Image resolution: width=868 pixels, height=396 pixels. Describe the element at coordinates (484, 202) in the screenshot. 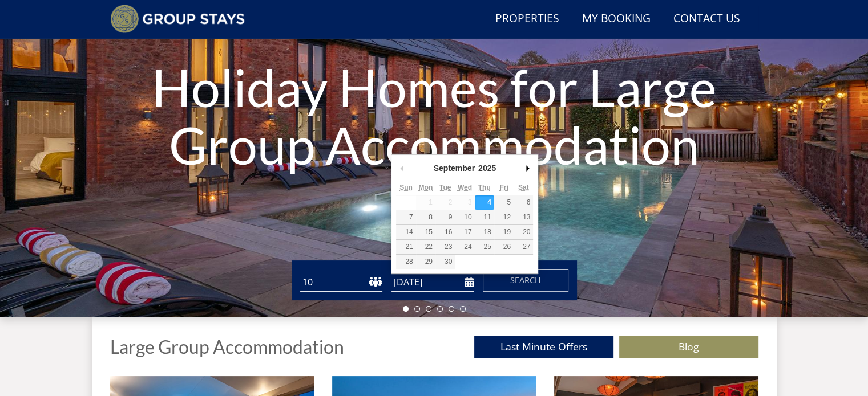

I see `button: 4` at that location.